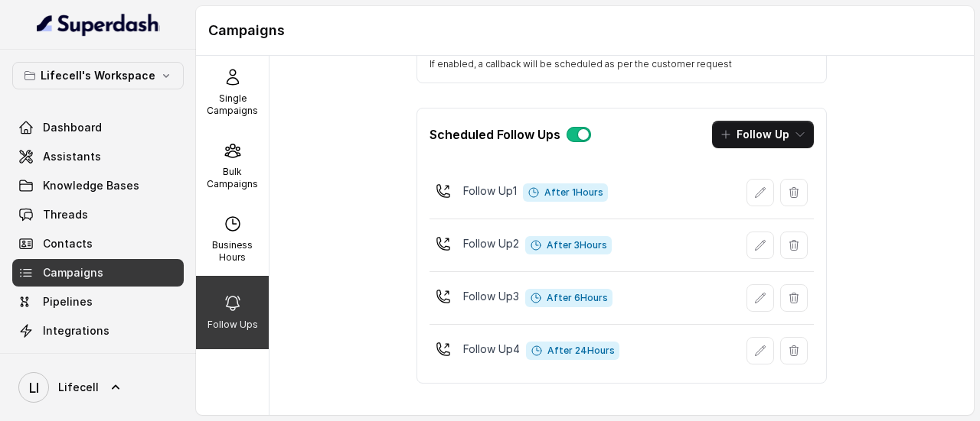 Image resolution: width=980 pixels, height=421 pixels. I want to click on p: Scheduled Follow Ups, so click(494, 135).